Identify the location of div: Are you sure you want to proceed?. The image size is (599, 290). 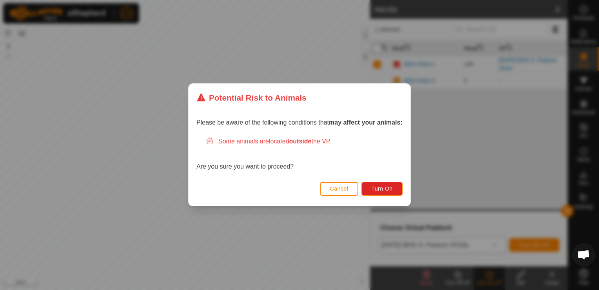
(300, 154).